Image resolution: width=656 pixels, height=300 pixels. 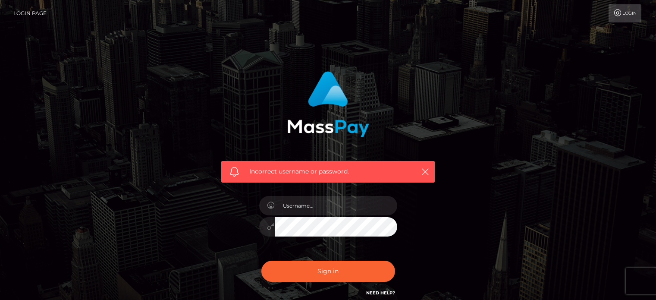 I want to click on a: Login, so click(x=625, y=13).